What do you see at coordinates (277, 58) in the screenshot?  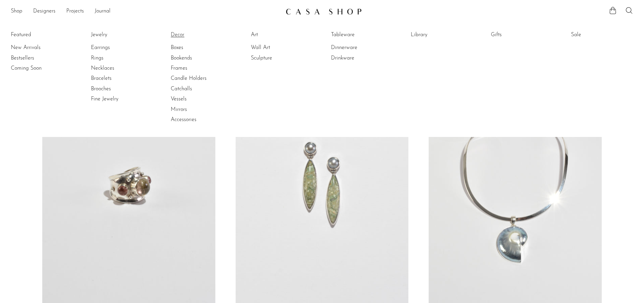 I see `a: Sculpture` at bounding box center [277, 58].